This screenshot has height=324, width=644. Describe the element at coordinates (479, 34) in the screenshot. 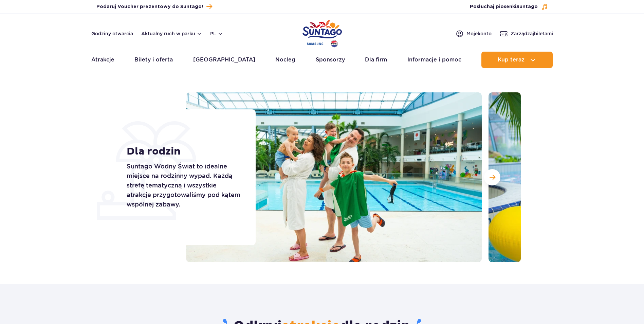

I see `span: Moje konto` at that location.